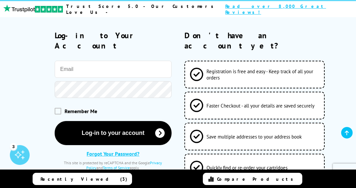  What do you see at coordinates (254, 136) in the screenshot?
I see `span: Save multiple addresses to your address book` at bounding box center [254, 136].